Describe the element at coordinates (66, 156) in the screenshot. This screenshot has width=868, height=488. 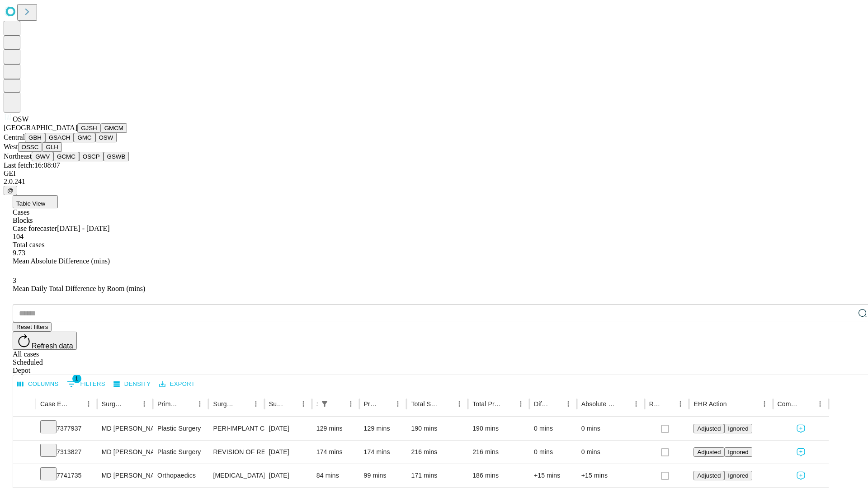
I see `button: GCMC` at that location.